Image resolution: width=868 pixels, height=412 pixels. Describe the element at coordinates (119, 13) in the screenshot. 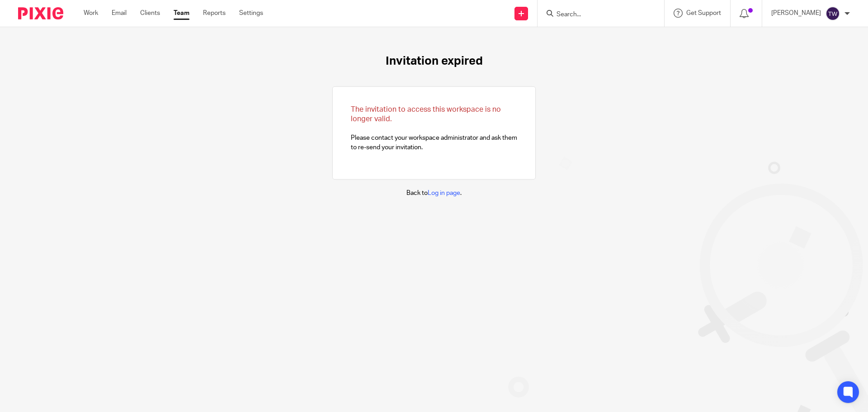

I see `a: Email` at that location.